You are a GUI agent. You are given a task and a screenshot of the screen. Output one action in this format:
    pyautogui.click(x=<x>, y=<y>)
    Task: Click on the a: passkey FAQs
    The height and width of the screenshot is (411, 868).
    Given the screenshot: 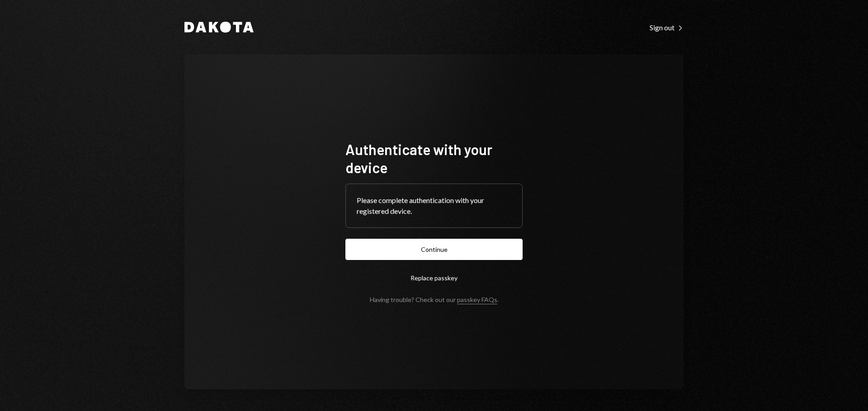 What is the action you would take?
    pyautogui.click(x=477, y=300)
    